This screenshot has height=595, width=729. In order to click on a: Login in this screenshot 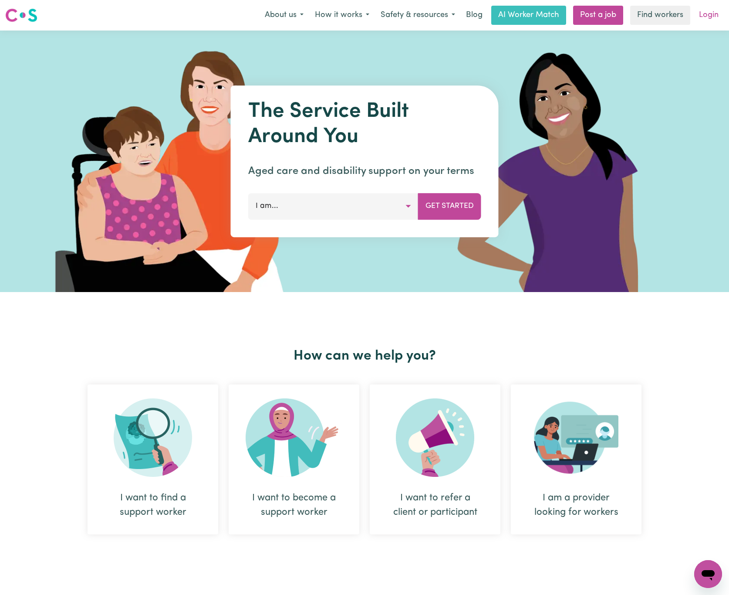, I will do `click(709, 15)`.